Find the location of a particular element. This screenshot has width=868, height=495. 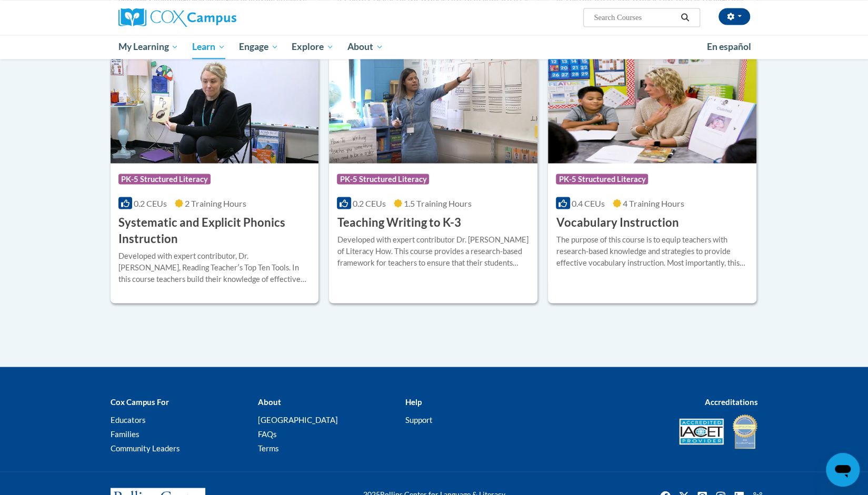

b: Accreditations is located at coordinates (731, 401).